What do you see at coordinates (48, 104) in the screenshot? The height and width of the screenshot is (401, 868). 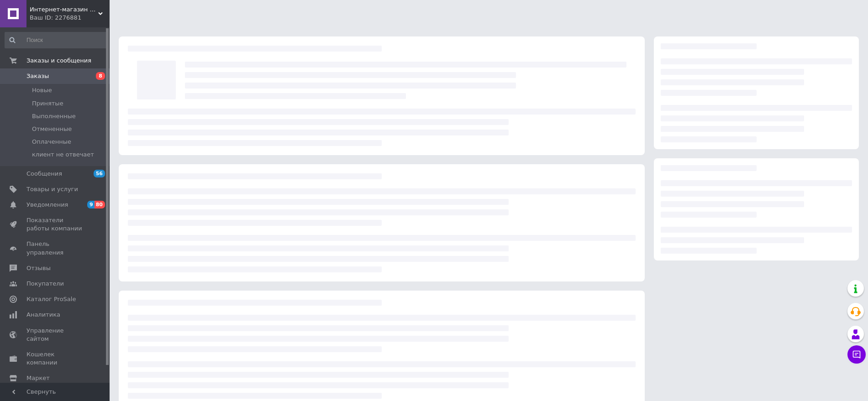 I see `span: Принятые` at bounding box center [48, 104].